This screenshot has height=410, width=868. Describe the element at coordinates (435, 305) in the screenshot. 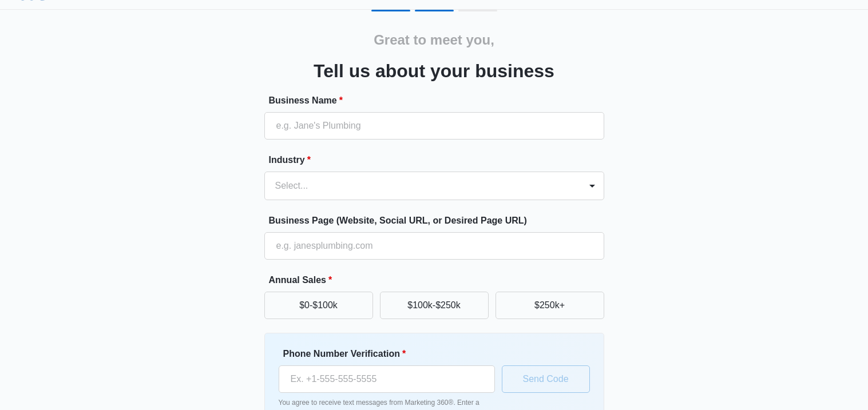

I see `button: $100k-$250k` at that location.